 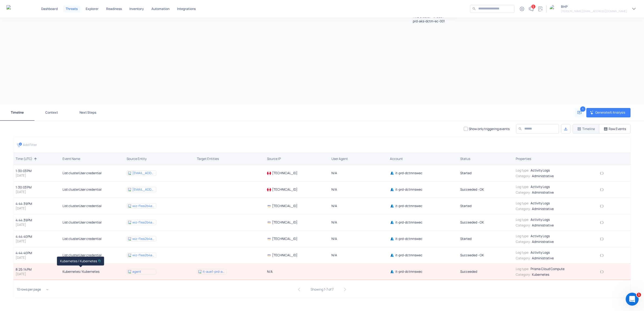 I want to click on div: User Agent, so click(x=358, y=159).